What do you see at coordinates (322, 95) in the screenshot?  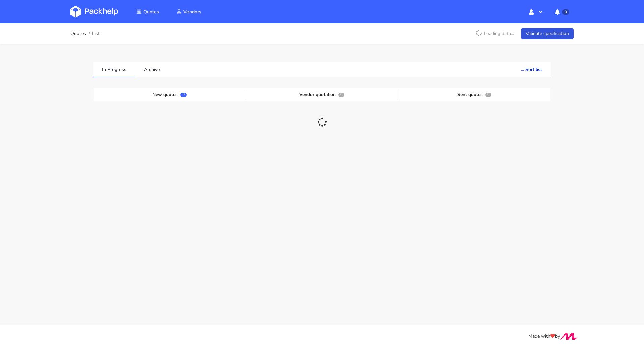 I see `div: Vendor quotation` at bounding box center [322, 95].